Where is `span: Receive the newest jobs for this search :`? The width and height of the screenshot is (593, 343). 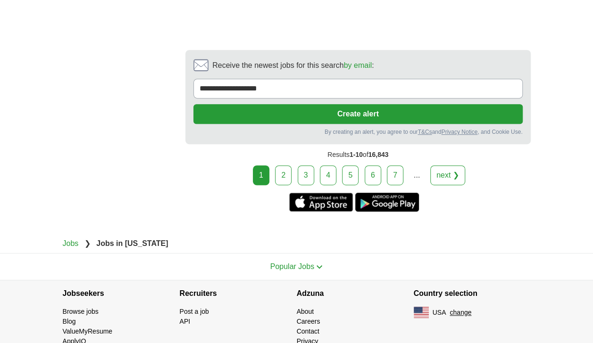 span: Receive the newest jobs for this search : is located at coordinates (293, 66).